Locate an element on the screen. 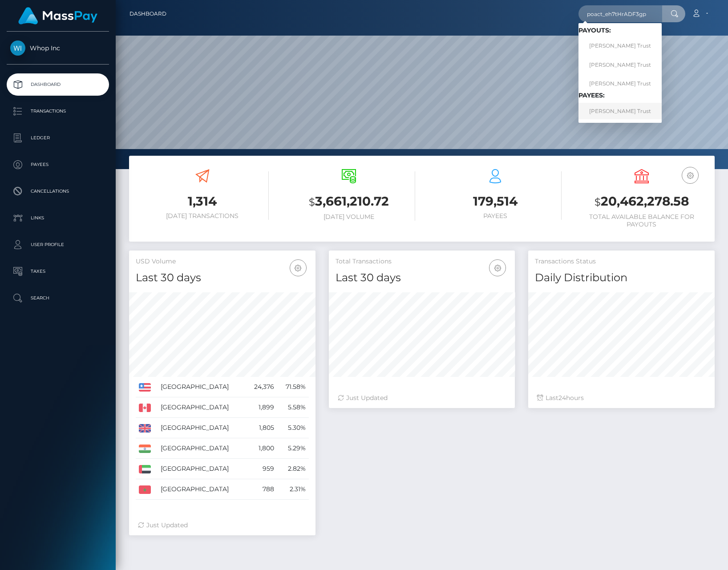  a: Cancellations is located at coordinates (58, 191).